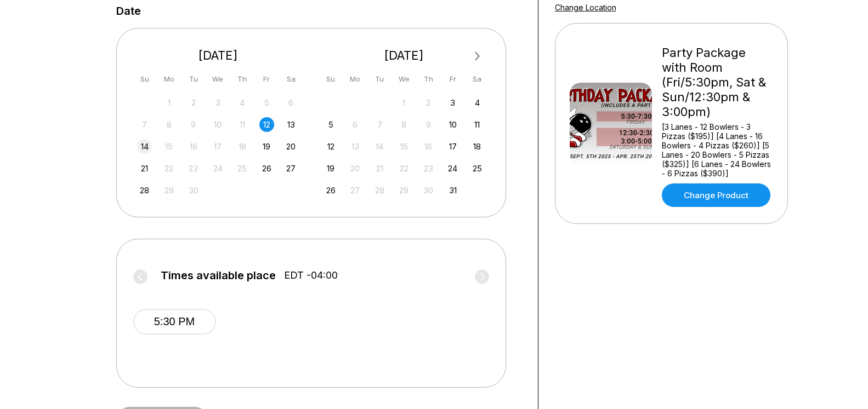 The height and width of the screenshot is (409, 868). What do you see at coordinates (452, 125) in the screenshot?
I see `div: Choose Friday, October 10th, 2025` at bounding box center [452, 125].